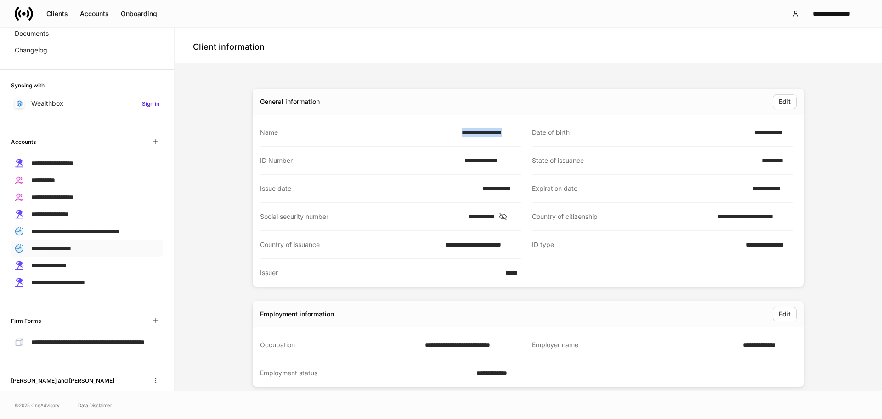 This screenshot has height=419, width=882. Describe the element at coordinates (151, 103) in the screenshot. I see `h6: Sign in` at that location.